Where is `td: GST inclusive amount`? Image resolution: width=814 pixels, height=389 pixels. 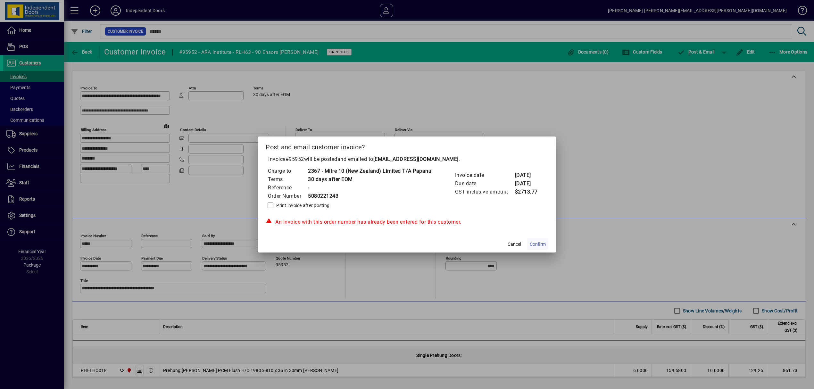
td: GST inclusive amount is located at coordinates (485, 192).